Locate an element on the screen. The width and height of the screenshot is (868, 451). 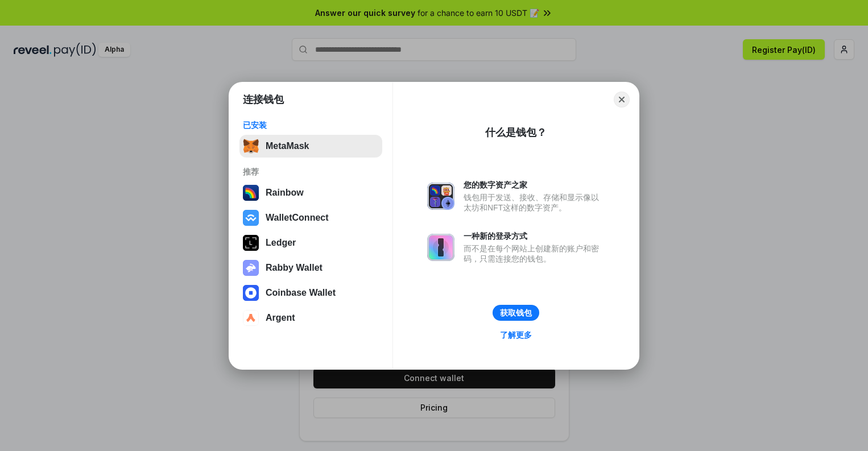
button: Close is located at coordinates (621, 99).